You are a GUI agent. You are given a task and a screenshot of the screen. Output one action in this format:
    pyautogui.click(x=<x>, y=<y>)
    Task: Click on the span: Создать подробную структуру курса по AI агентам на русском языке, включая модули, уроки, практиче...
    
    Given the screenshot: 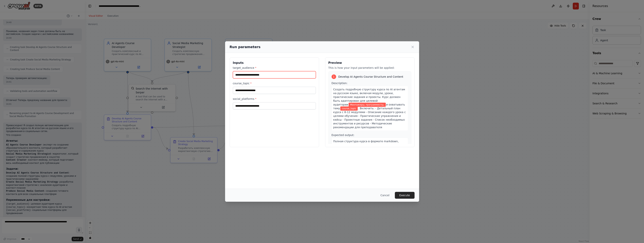 What is the action you would take?
    pyautogui.click(x=369, y=97)
    